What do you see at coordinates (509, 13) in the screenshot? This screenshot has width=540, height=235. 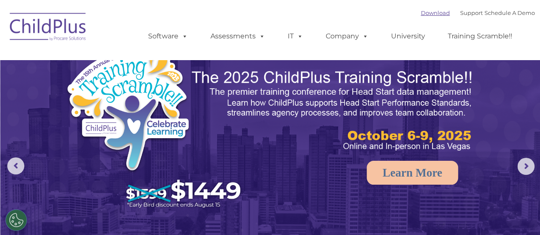 I see `a: Schedule A Demo` at bounding box center [509, 13].